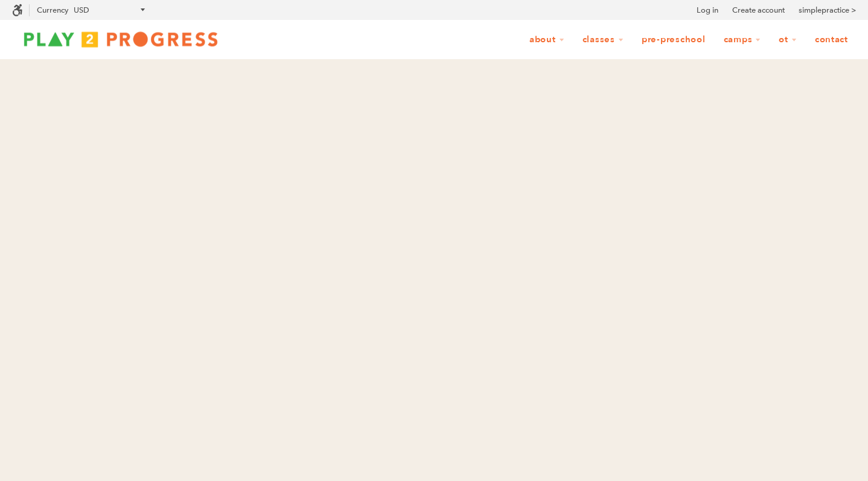 This screenshot has height=481, width=868. Describe the element at coordinates (758, 10) in the screenshot. I see `a: Create account` at that location.